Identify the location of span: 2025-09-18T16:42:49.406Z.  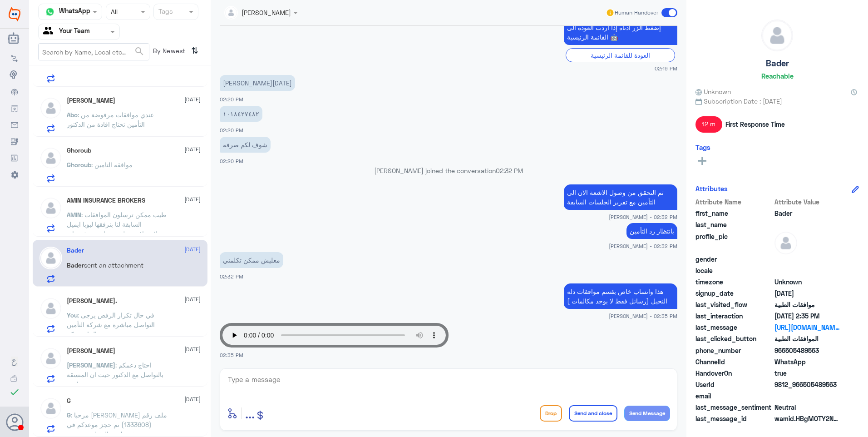
(807, 293).